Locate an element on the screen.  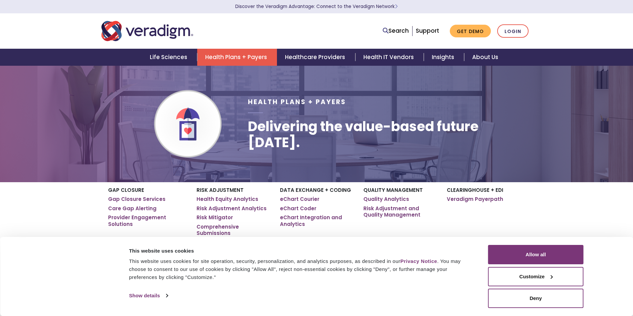
a: Risk Adjustment Analytics is located at coordinates (232, 209).